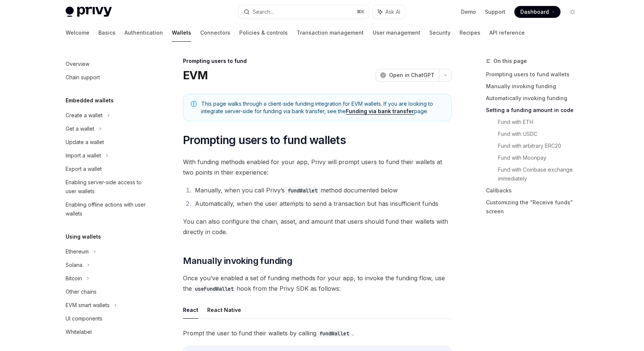  Describe the element at coordinates (78, 33) in the screenshot. I see `a: Welcome` at that location.